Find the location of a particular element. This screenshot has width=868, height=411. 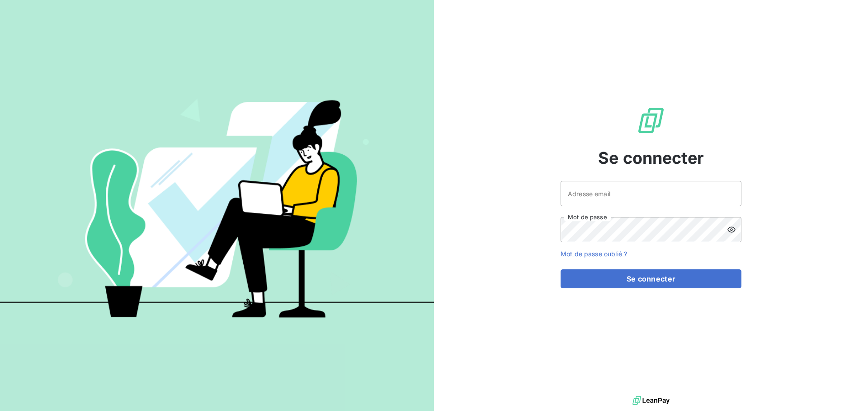

img: logo is located at coordinates (651, 401).